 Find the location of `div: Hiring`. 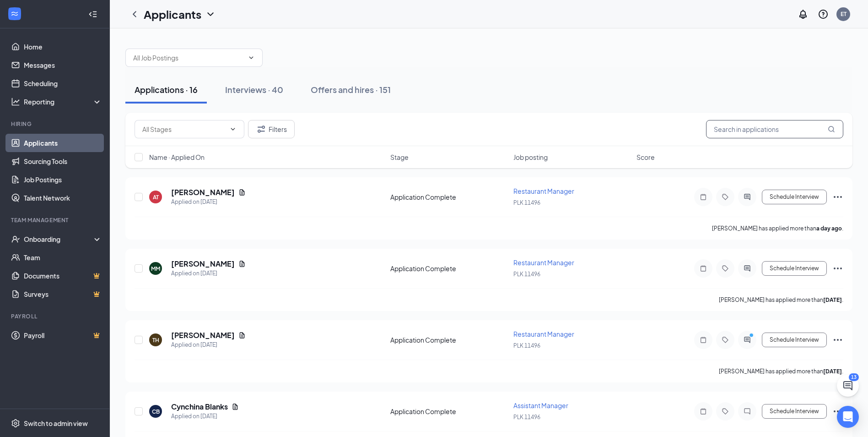

div: Hiring is located at coordinates (55, 124).